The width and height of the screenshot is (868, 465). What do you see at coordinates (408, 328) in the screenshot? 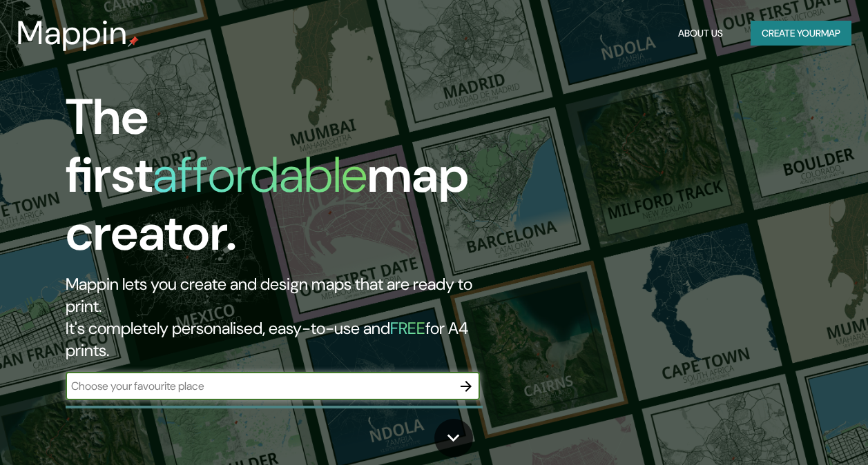
I see `h5: FREE` at bounding box center [408, 328].